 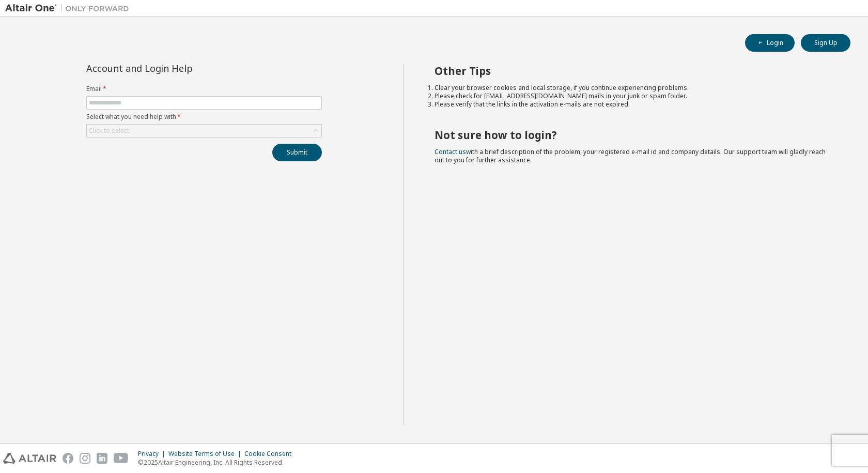 I want to click on img: altair_logo.svg, so click(x=30, y=458).